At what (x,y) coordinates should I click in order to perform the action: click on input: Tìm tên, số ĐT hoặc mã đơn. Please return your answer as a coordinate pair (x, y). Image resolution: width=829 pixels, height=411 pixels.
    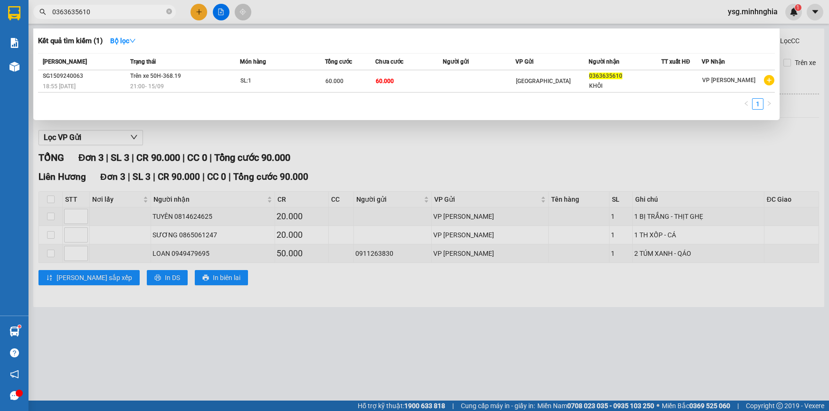
    Looking at the image, I should click on (108, 12).